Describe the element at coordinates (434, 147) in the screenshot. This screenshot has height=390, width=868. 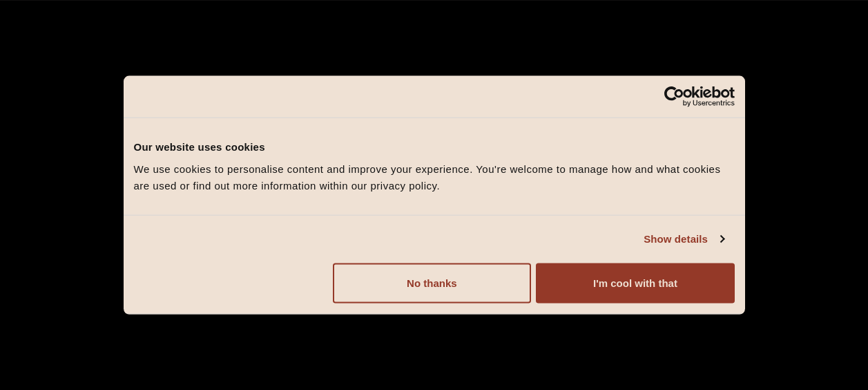
I see `div: Our website uses cookies` at that location.